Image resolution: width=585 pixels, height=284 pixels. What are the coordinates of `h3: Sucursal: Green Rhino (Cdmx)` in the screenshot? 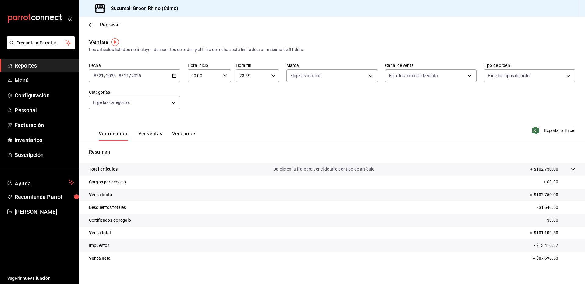 It's located at (142, 9).